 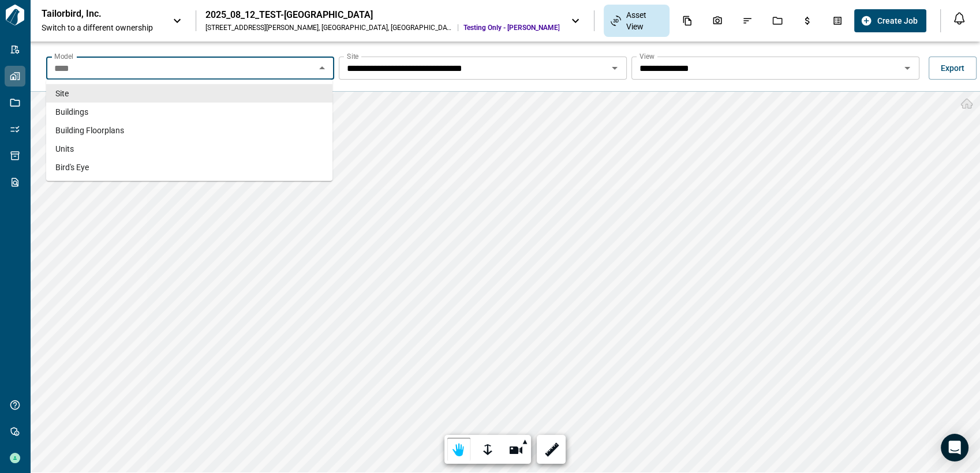 I want to click on button: Create Job, so click(x=890, y=21).